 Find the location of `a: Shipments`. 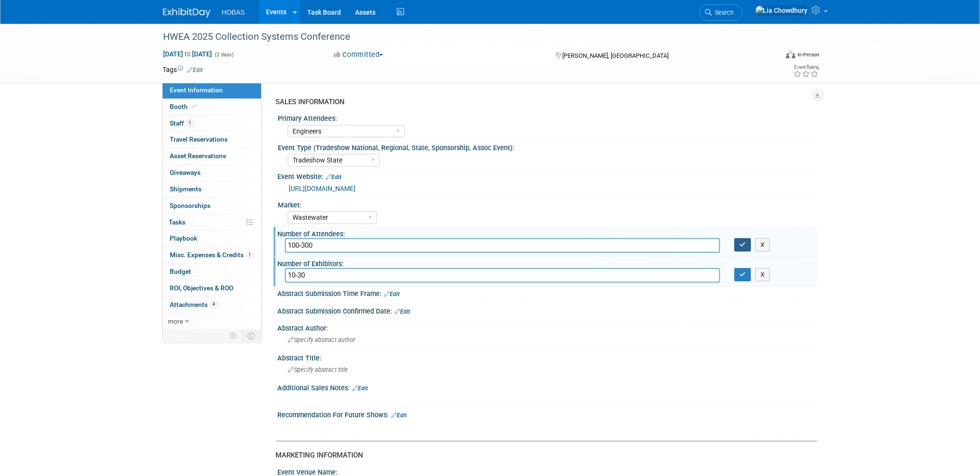

a: Shipments is located at coordinates (212, 189).